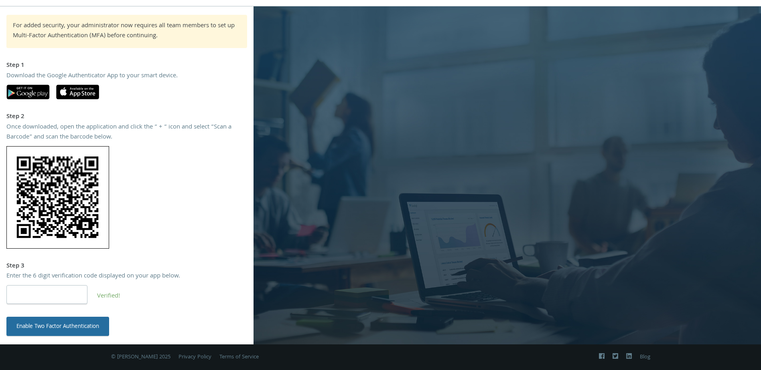  What do you see at coordinates (77, 92) in the screenshot?
I see `img: apple-app-store.svg` at bounding box center [77, 92].